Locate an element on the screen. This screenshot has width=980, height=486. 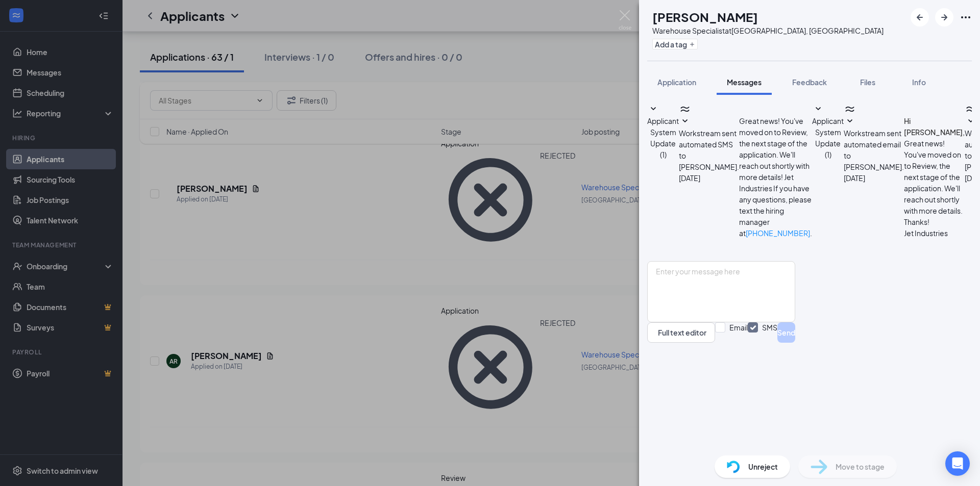
p: Great news! You've moved on to Review, the next stage of the application. We'll reach out shortly... is located at coordinates (934, 177).